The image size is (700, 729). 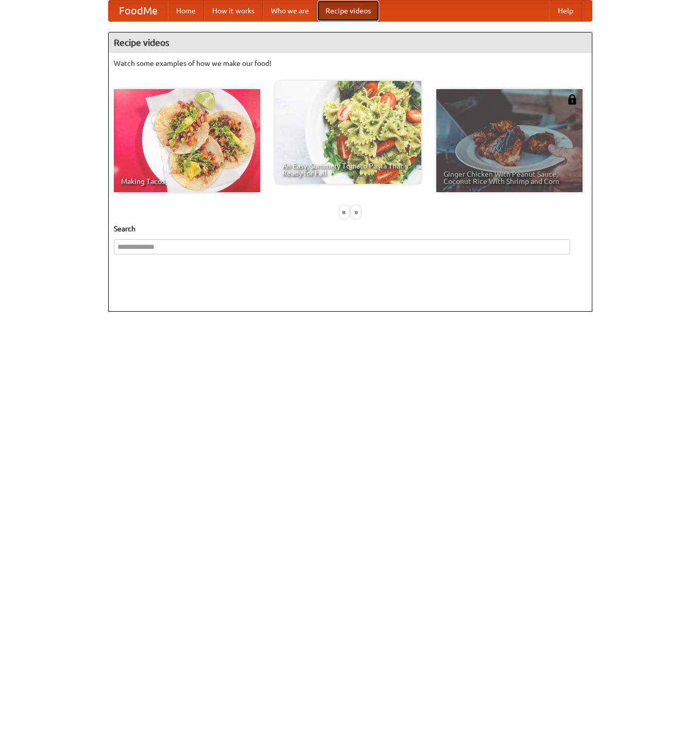 What do you see at coordinates (233, 11) in the screenshot?
I see `a: How it works` at bounding box center [233, 11].